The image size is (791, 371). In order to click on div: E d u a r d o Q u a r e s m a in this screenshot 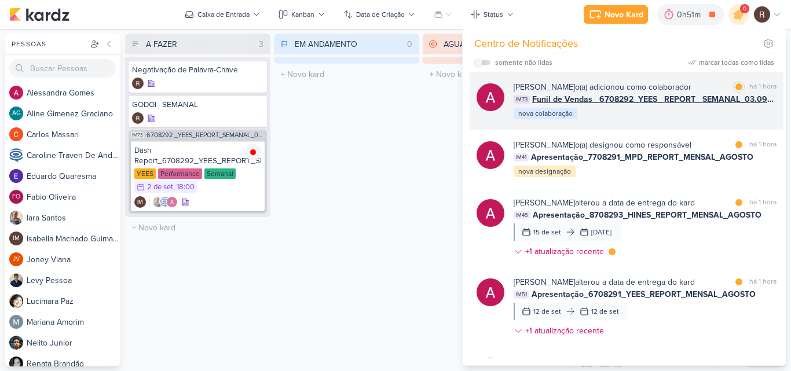, I will do `click(74, 176)`.